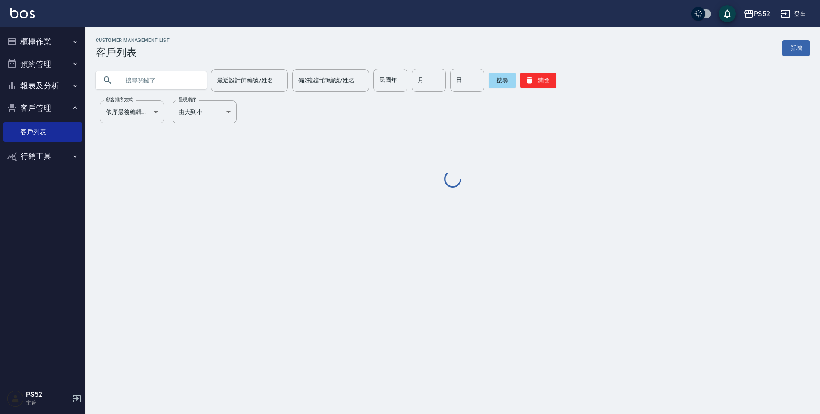 The width and height of the screenshot is (820, 414). I want to click on img: Logo, so click(22, 13).